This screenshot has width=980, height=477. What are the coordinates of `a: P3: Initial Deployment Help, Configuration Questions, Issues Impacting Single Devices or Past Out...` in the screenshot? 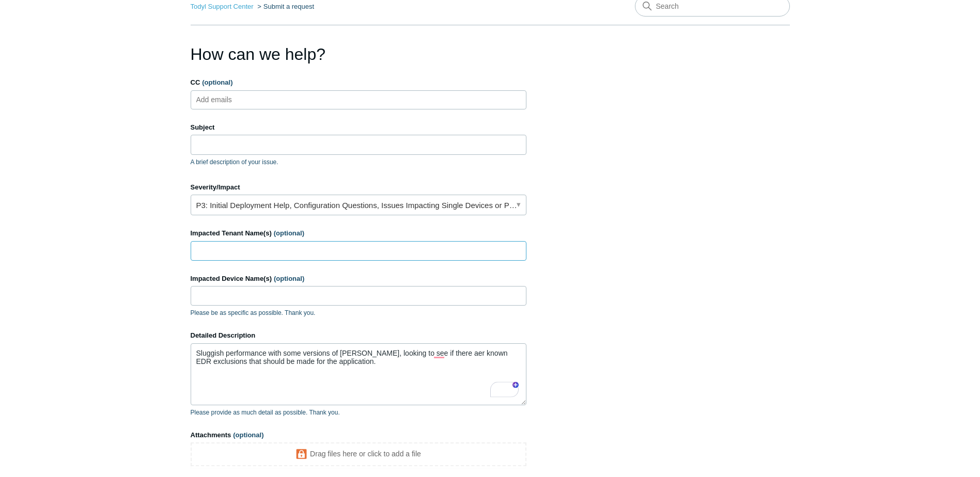 It's located at (358, 205).